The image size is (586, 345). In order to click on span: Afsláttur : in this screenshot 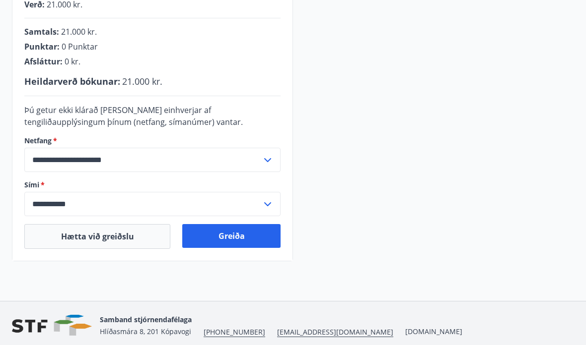, I will do `click(43, 62)`.